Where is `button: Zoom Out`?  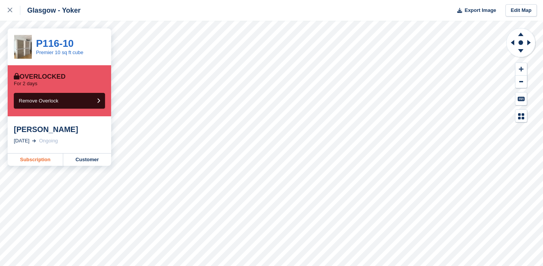 button: Zoom Out is located at coordinates (522, 82).